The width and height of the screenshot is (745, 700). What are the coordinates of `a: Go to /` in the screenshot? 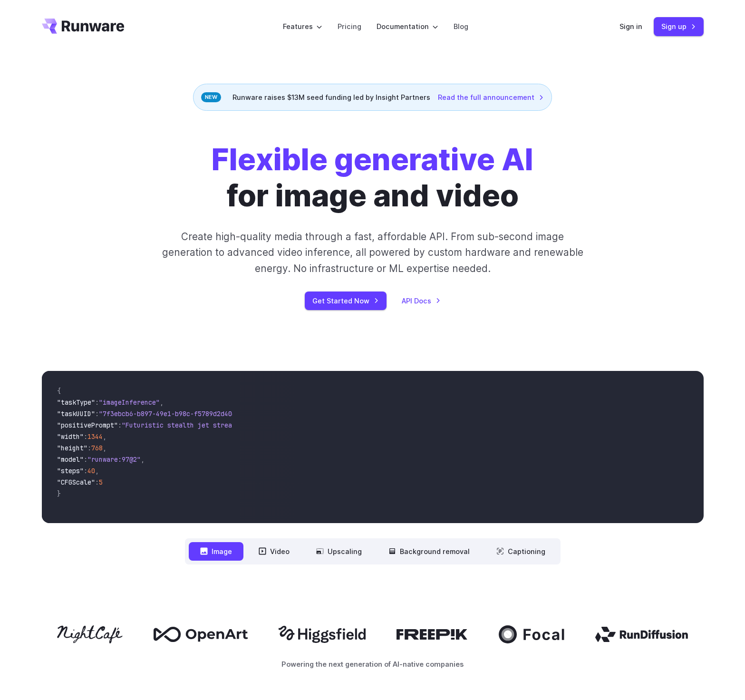 It's located at (83, 26).